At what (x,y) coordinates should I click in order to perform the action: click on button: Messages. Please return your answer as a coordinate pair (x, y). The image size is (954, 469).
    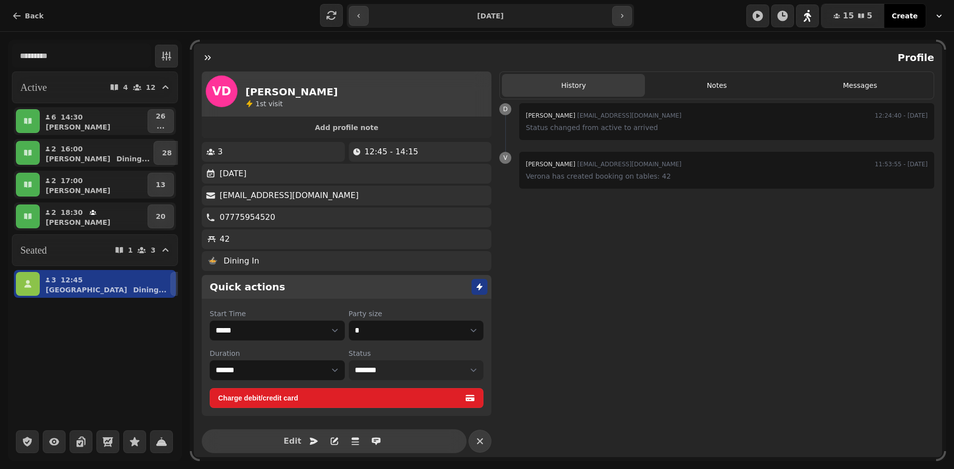
    Looking at the image, I should click on (860, 85).